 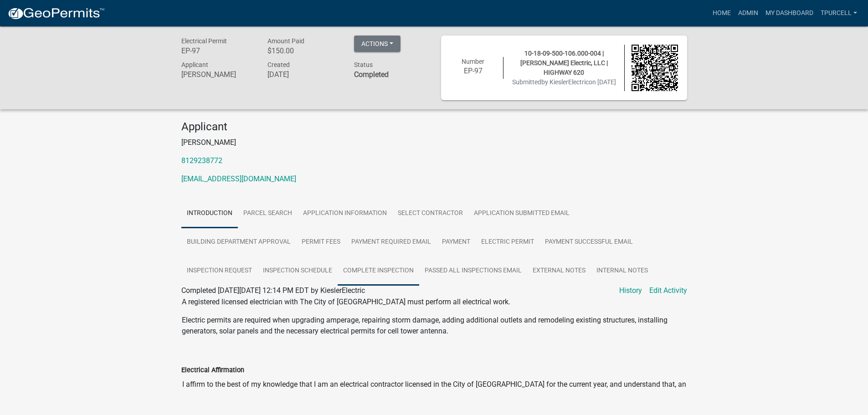 I want to click on a: Payment, so click(x=456, y=242).